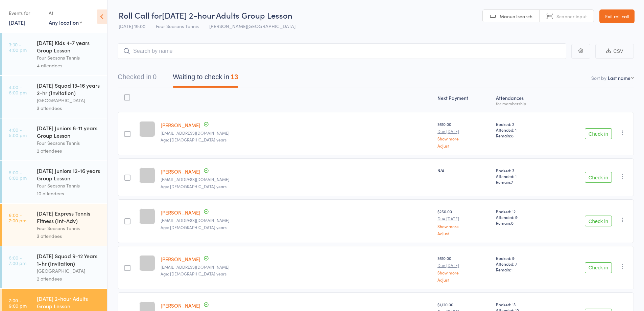 This screenshot has width=644, height=311. I want to click on small: nathanalbanesessc@gmail.com, so click(296, 133).